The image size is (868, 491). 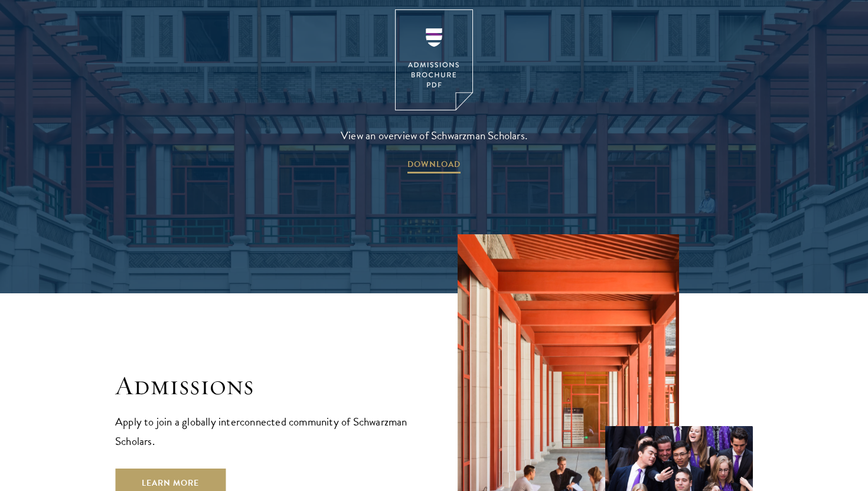 I want to click on h2: Admissions, so click(x=263, y=385).